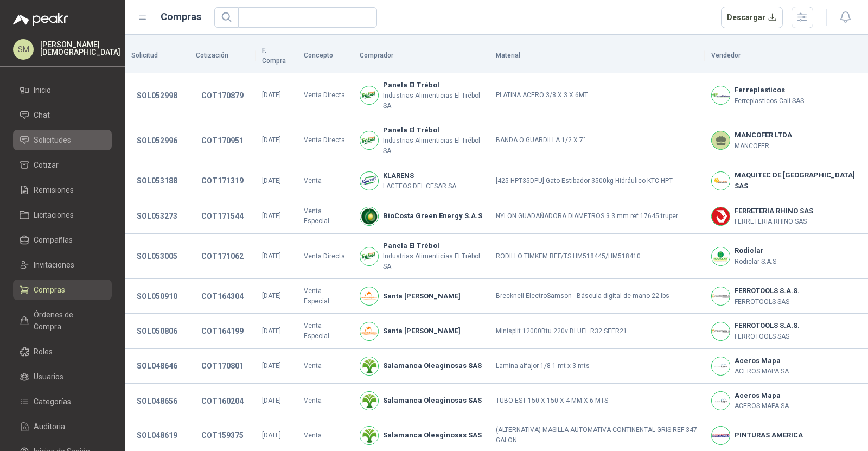  I want to click on p: MANCOFER, so click(763, 146).